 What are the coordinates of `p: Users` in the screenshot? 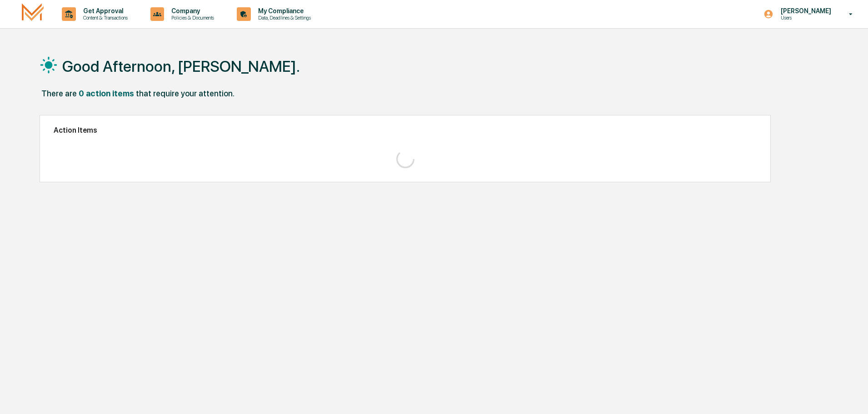 It's located at (804, 18).